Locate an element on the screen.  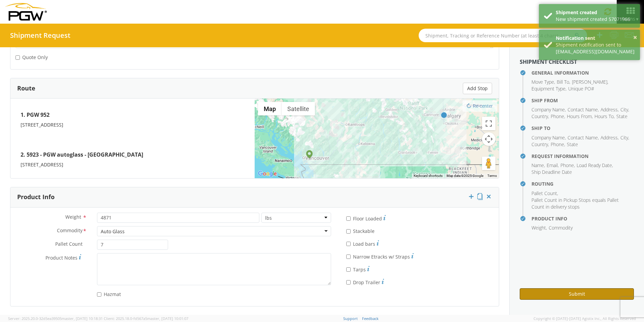
button: Show street map is located at coordinates (270, 109).